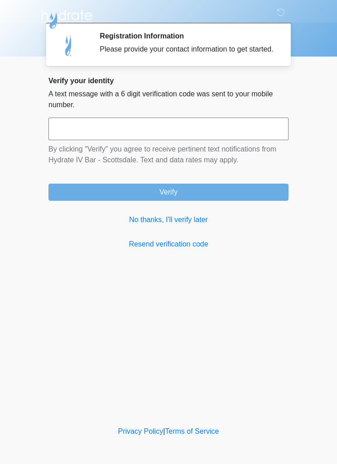 This screenshot has width=337, height=464. What do you see at coordinates (168, 244) in the screenshot?
I see `a: Resend verification code` at bounding box center [168, 244].